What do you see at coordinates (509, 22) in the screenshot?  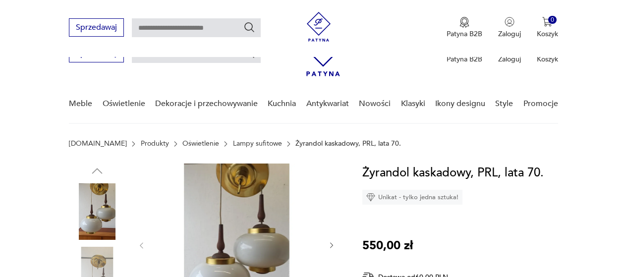 I see `img: Ikonka użytkownika` at bounding box center [509, 22].